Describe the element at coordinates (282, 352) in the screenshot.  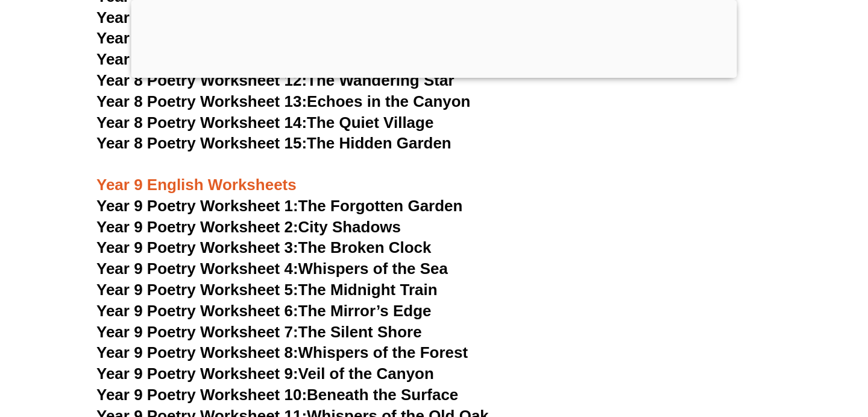
I see `a: Year 9 Poetry Worksheet 8:Whispers of the Forest` at that location.